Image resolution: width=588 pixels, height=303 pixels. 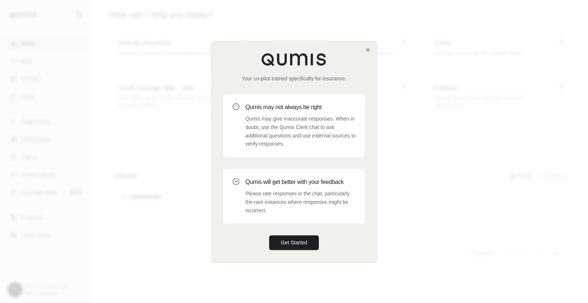 I want to click on h3: Qumis will get better with your feedback, so click(x=301, y=182).